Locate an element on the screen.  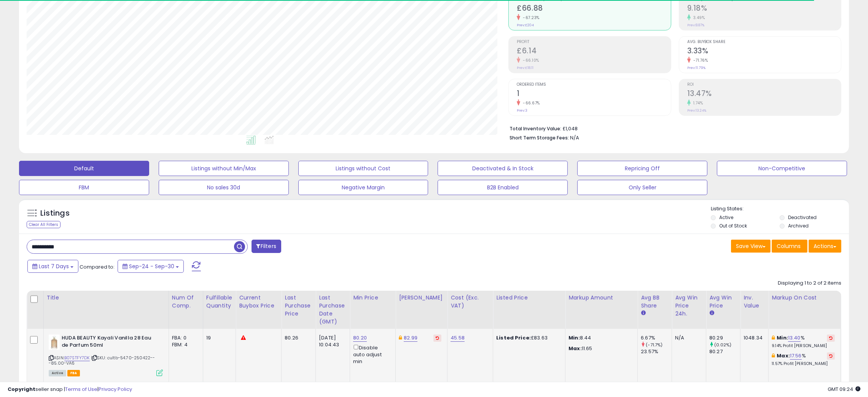
span: Sep-24 - Sep-30 is located at coordinates (151, 266).